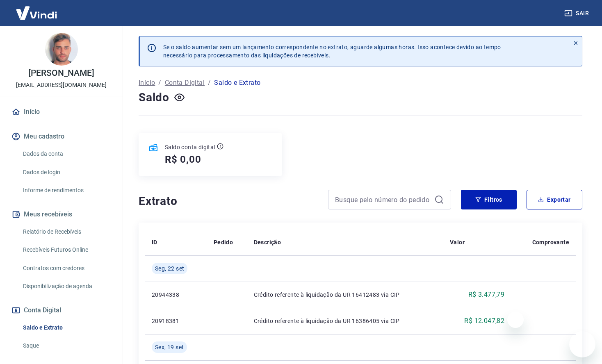 The height and width of the screenshot is (364, 602). What do you see at coordinates (66, 268) in the screenshot?
I see `a: Contratos com credores` at bounding box center [66, 268].